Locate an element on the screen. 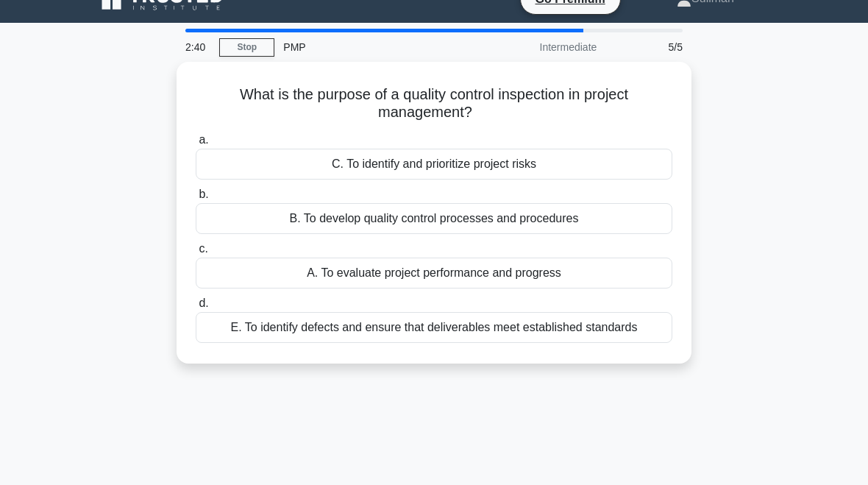 Image resolution: width=868 pixels, height=485 pixels. span: d. is located at coordinates (203, 303).